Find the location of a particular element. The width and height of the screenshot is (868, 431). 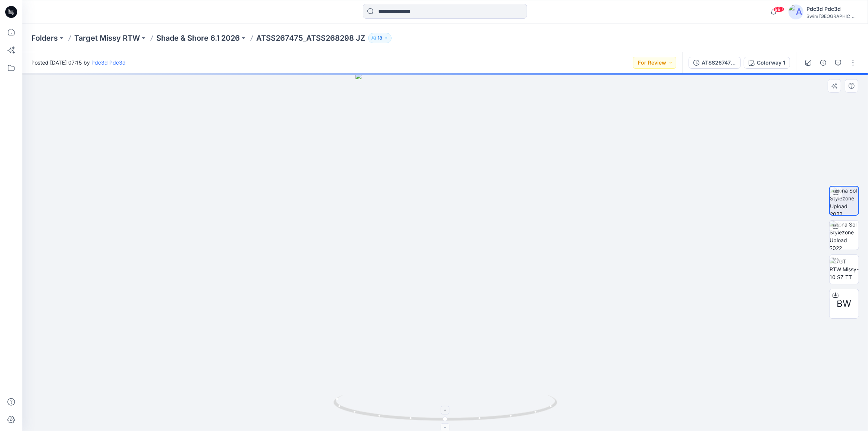

a: Folders is located at coordinates (45, 38).